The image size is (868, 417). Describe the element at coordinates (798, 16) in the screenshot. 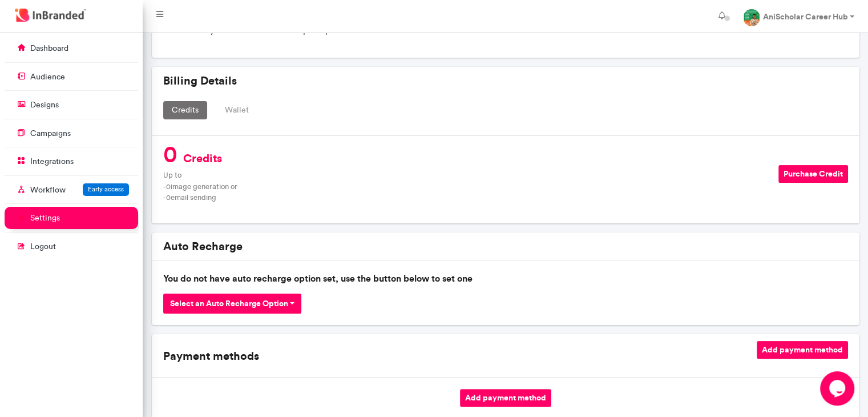

I see `a: AniScholar Career Hub` at that location.